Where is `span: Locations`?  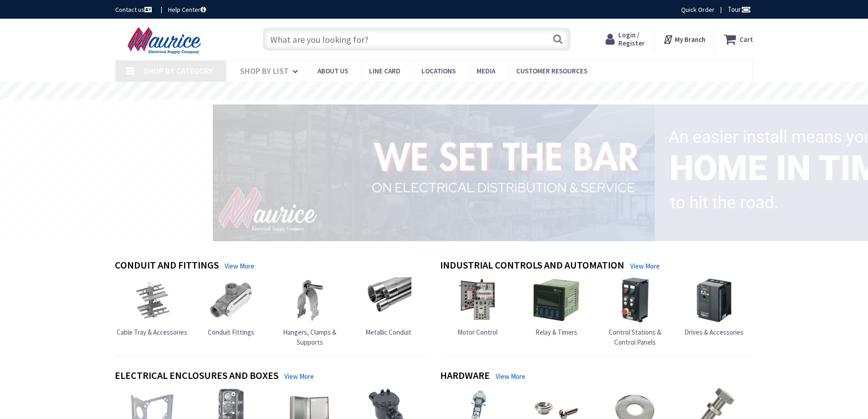
span: Locations is located at coordinates (439, 70).